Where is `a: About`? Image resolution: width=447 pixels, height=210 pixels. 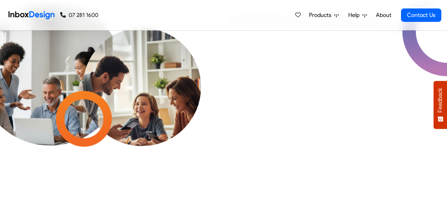 a: About is located at coordinates (383, 15).